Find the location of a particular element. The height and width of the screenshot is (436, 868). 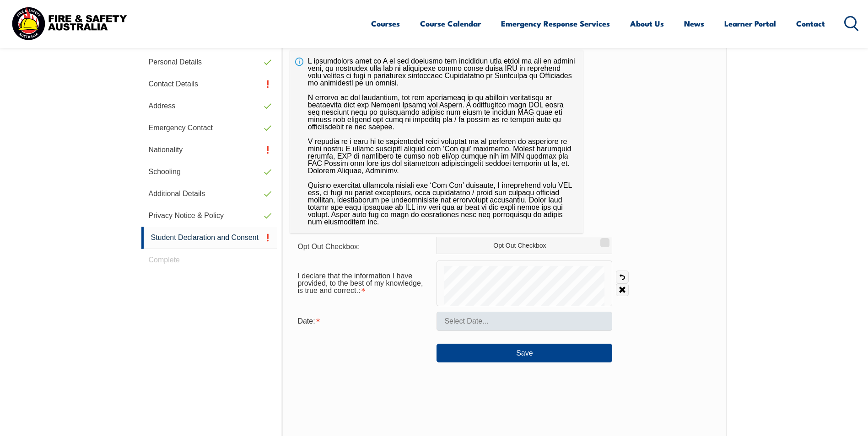

a: Clear is located at coordinates (622, 290).